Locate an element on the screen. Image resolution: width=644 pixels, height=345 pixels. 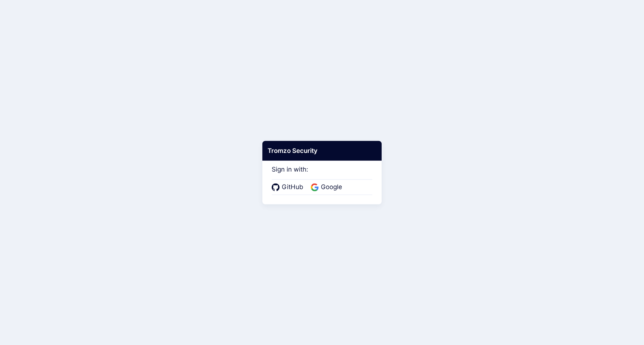
span: Google is located at coordinates (331, 187).